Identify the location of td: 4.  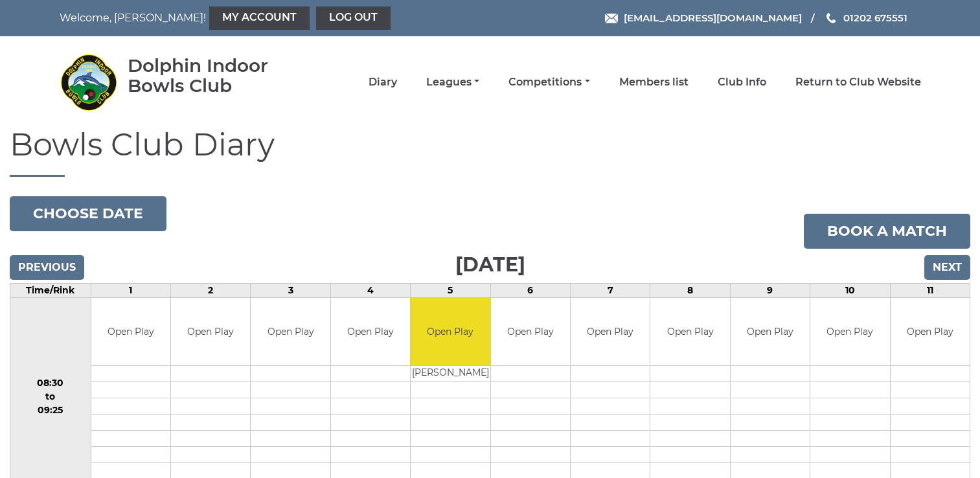
(370, 290).